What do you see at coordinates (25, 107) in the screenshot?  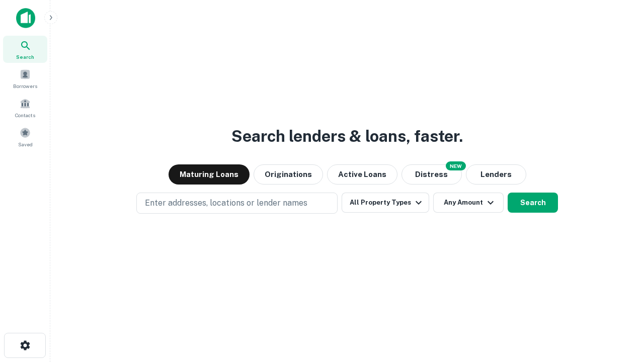 I see `div: Contacts` at bounding box center [25, 107].